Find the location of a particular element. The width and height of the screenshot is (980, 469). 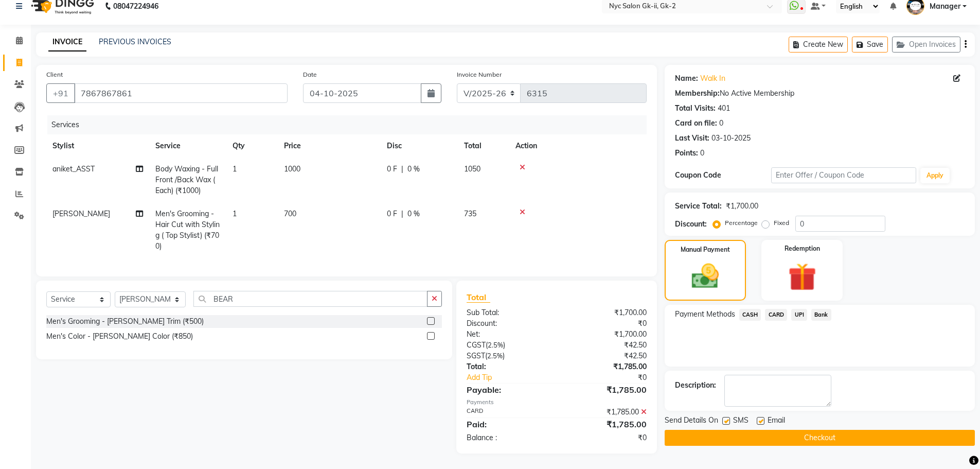

th: Service is located at coordinates (188, 146).